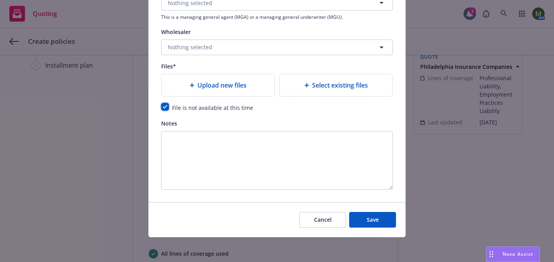 Image resolution: width=554 pixels, height=262 pixels. Describe the element at coordinates (513, 254) in the screenshot. I see `button: Nova Assist` at that location.